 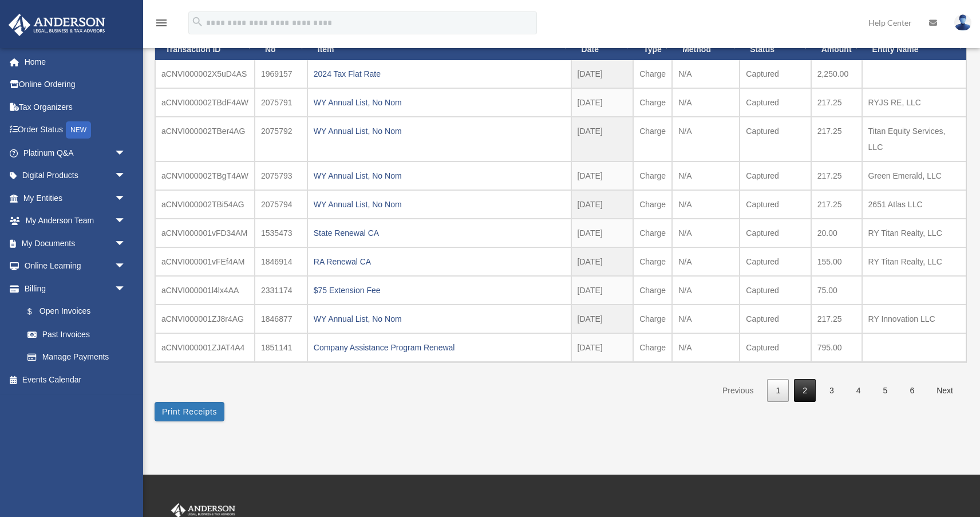 What do you see at coordinates (57, 25) in the screenshot?
I see `img: Anderson Advisors Platinum Portal` at bounding box center [57, 25].